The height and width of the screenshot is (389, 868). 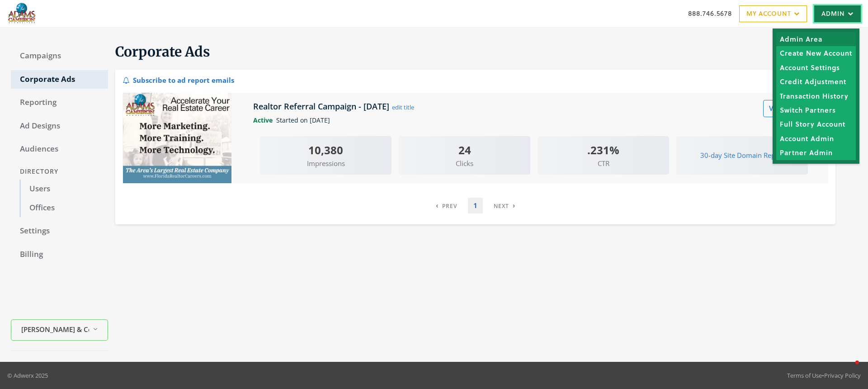 What do you see at coordinates (842, 375) in the screenshot?
I see `a: Privacy Policy` at bounding box center [842, 375].